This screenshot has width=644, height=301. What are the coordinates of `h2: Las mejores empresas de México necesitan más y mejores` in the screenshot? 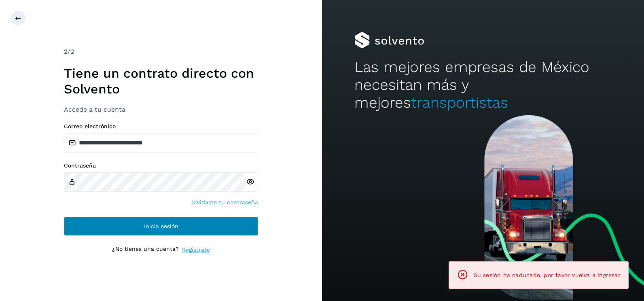 It's located at (483, 85).